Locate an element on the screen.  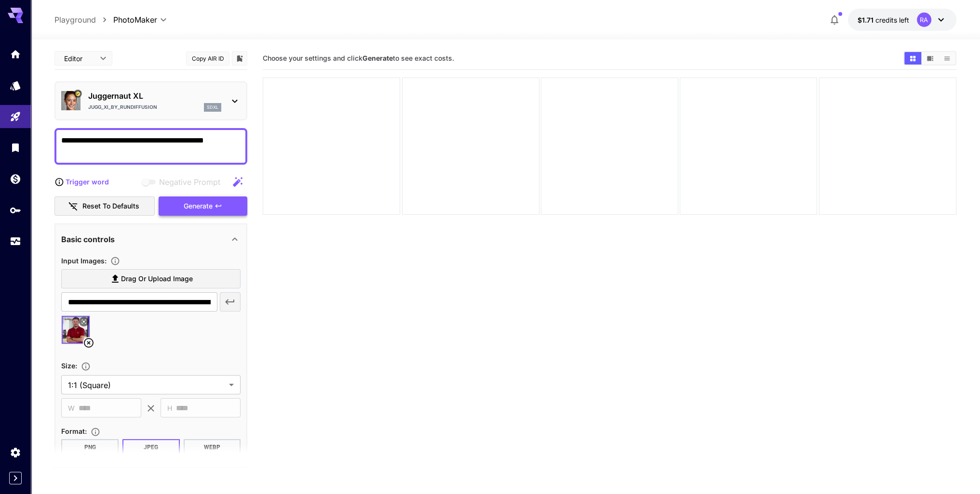
button: Copy AIR ID is located at coordinates (208, 58).